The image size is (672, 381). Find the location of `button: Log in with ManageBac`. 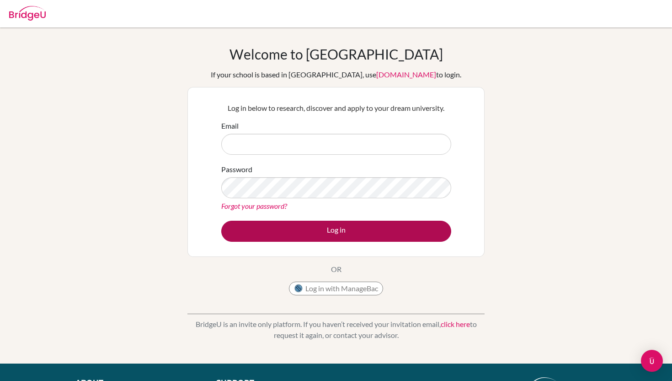

button: Log in with ManageBac is located at coordinates (336, 288).